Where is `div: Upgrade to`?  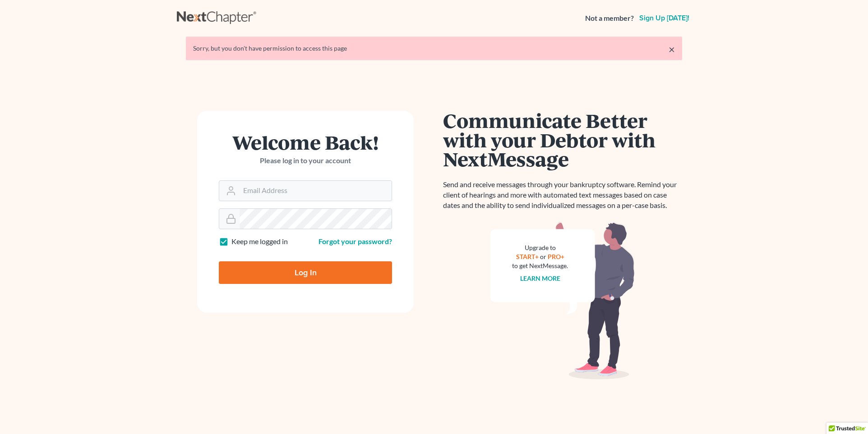
div: Upgrade to is located at coordinates (540, 247).